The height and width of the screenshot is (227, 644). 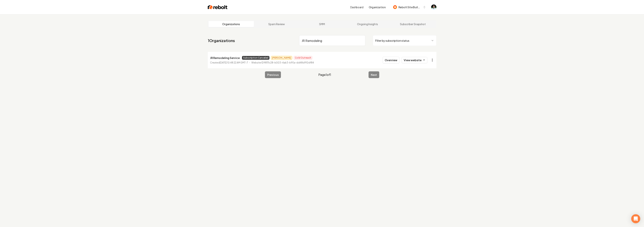 I want to click on a: View website, so click(x=414, y=60).